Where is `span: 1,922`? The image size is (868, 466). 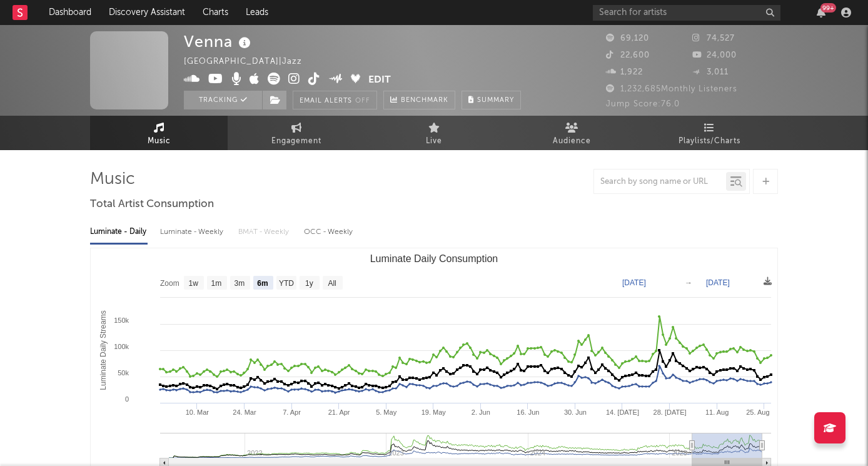 span: 1,922 is located at coordinates (624, 72).